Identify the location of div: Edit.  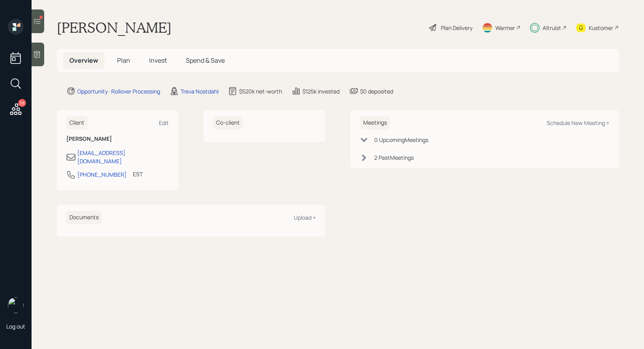
(164, 122).